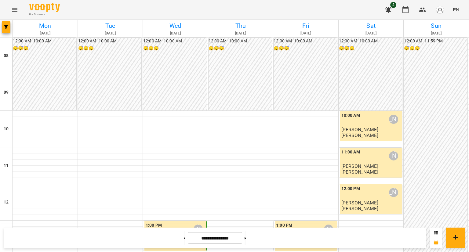 The width and height of the screenshot is (469, 252). Describe the element at coordinates (241, 26) in the screenshot. I see `h6: Thu` at that location.